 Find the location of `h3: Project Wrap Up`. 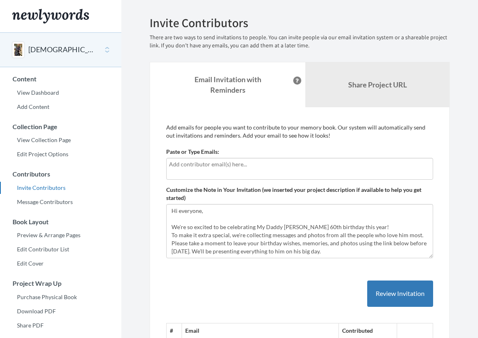

h3: Project Wrap Up is located at coordinates (61, 283).